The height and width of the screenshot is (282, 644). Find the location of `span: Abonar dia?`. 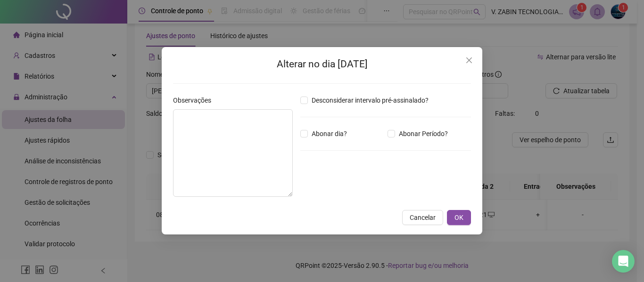

span: Abonar dia? is located at coordinates (329, 134).